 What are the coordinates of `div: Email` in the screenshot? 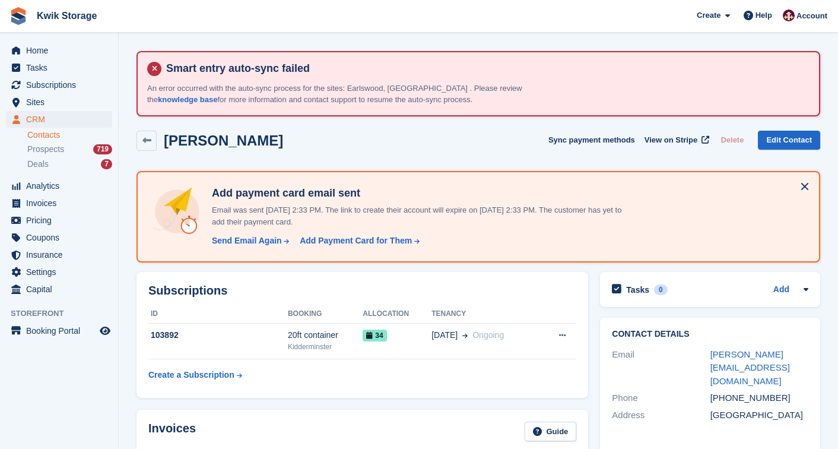 It's located at (661, 368).